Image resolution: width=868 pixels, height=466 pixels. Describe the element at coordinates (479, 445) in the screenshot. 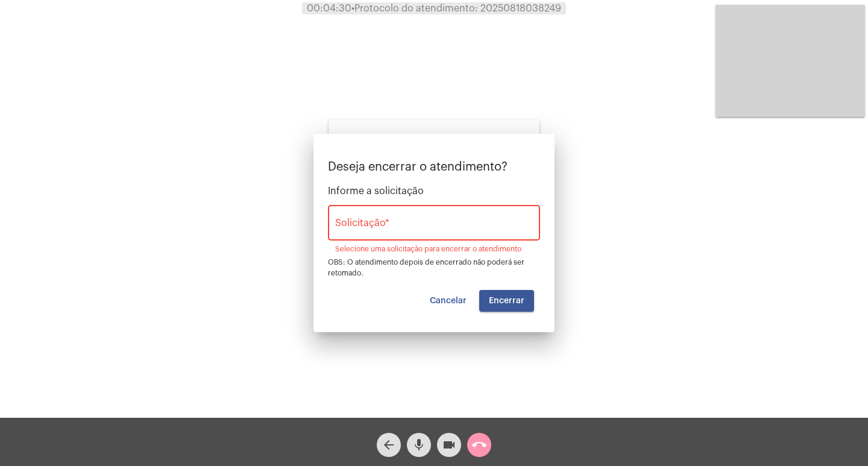

I see `mat-icon: call_end` at that location.